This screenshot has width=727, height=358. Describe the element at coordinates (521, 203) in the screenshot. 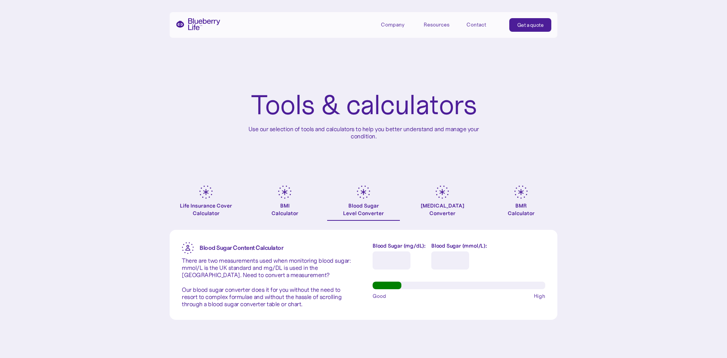

I see `a: BMRCalculator` at that location.